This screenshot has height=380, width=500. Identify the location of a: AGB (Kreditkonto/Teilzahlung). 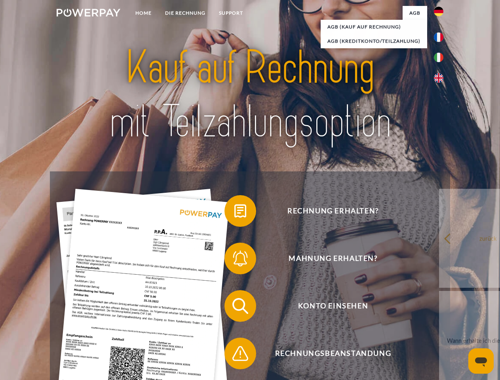
(374, 41).